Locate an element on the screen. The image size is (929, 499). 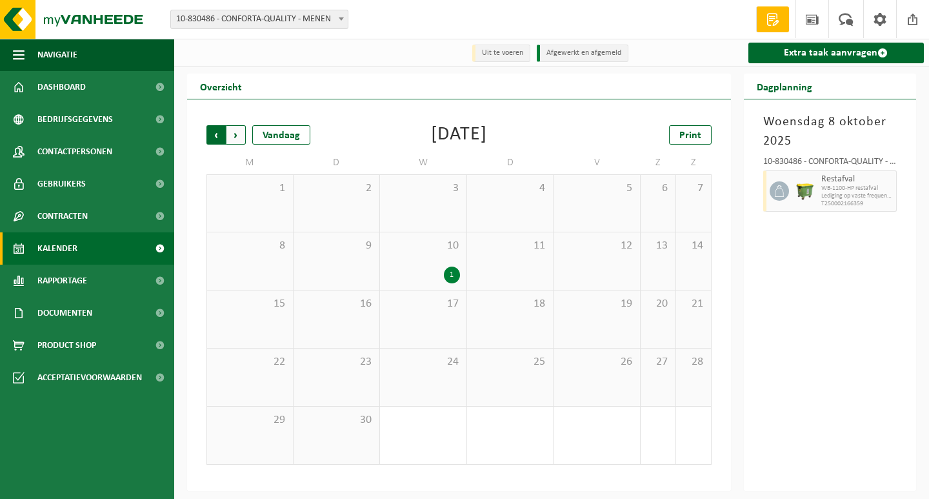
span: Volgende is located at coordinates (236, 135).